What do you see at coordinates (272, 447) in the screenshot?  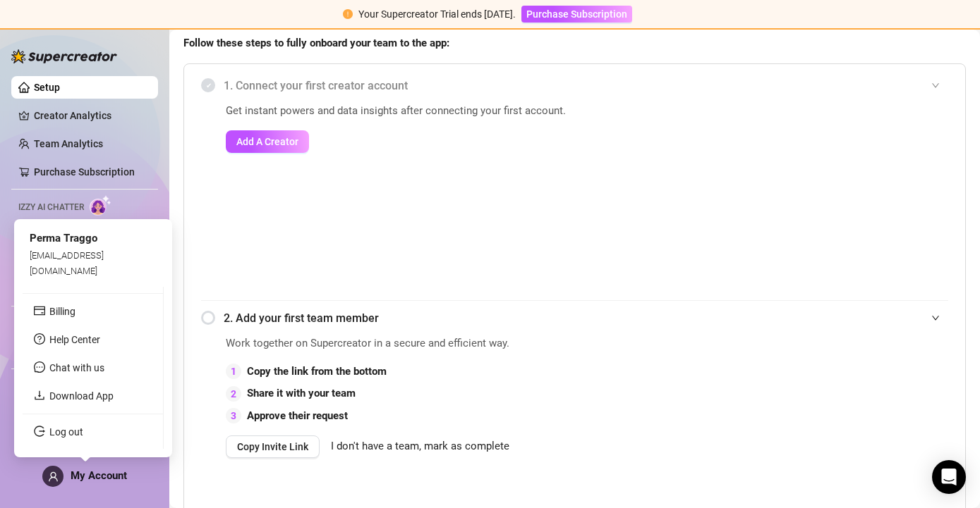 I see `span: Copy Invite Link` at bounding box center [272, 447].